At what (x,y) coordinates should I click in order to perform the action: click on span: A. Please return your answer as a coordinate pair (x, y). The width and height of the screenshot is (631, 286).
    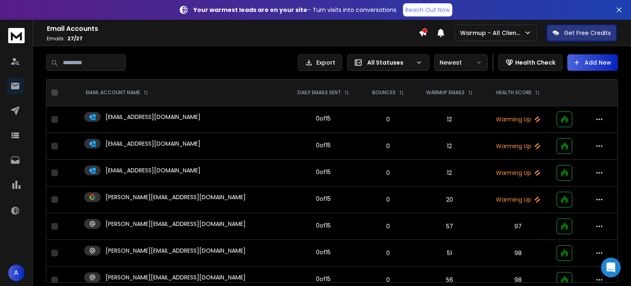
    Looking at the image, I should click on (16, 272).